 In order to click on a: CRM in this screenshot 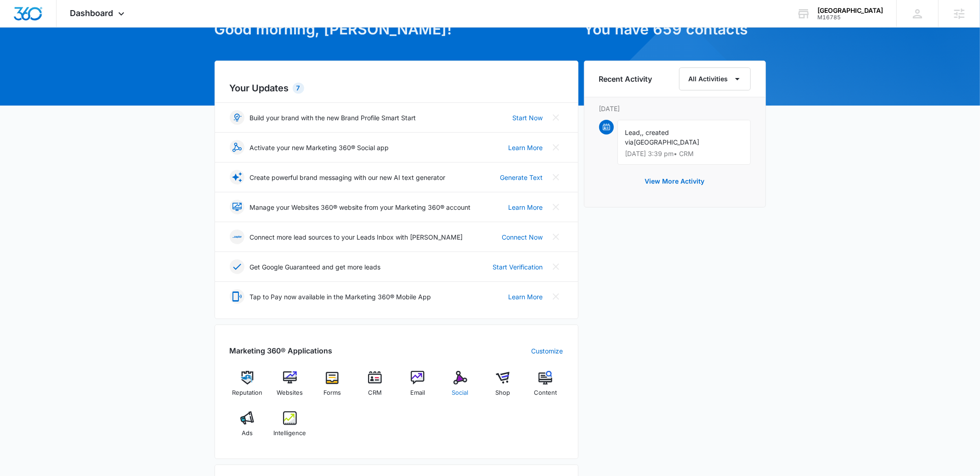, I will do `click(375, 387)`.